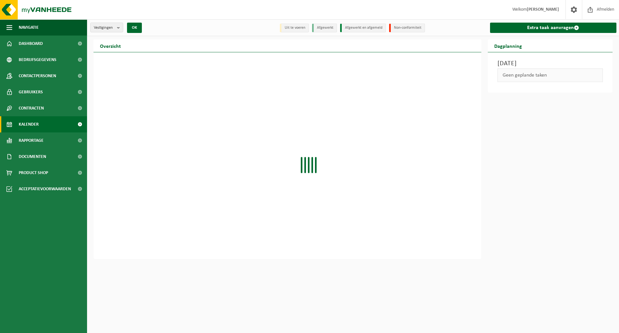 The image size is (619, 333). Describe the element at coordinates (554, 28) in the screenshot. I see `a: Extra taak aanvragen` at that location.